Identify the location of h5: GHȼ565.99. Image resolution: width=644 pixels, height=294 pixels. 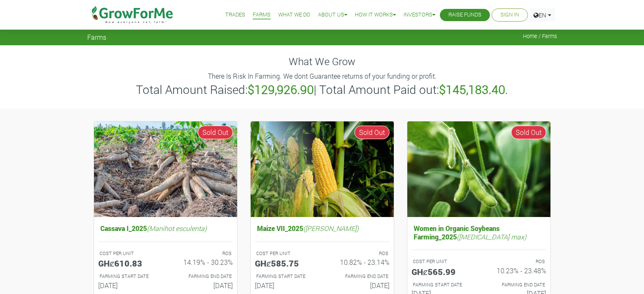
(442, 271).